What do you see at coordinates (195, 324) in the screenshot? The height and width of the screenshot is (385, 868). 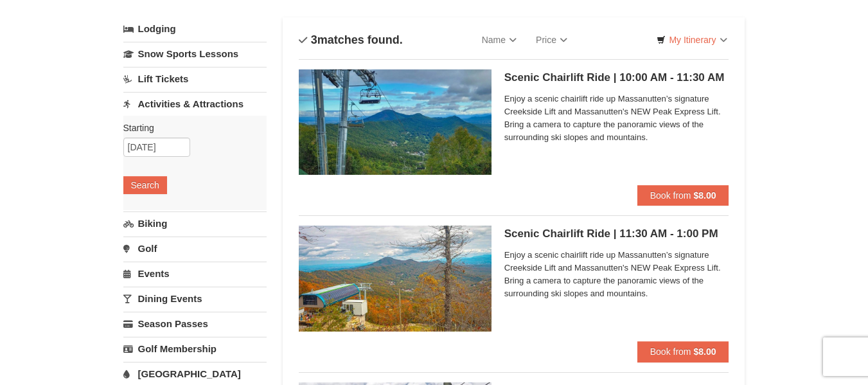 I see `a: Season Passes` at bounding box center [195, 324].